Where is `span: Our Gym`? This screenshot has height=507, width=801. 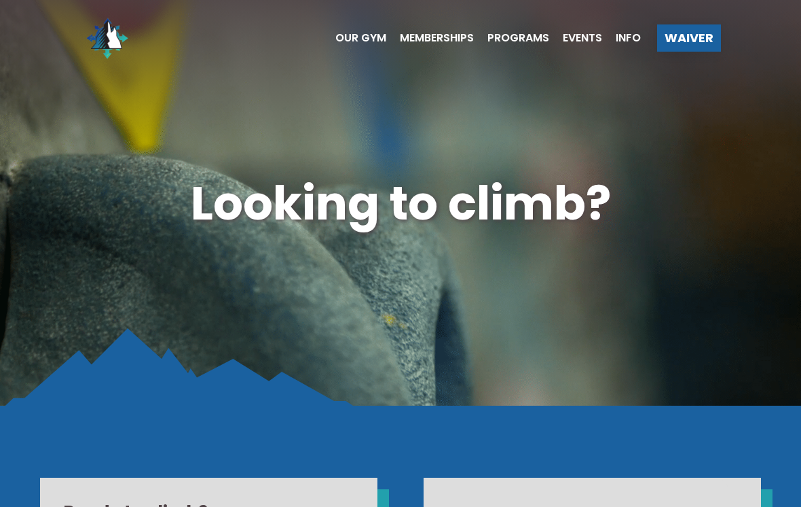
span: Our Gym is located at coordinates (361, 38).